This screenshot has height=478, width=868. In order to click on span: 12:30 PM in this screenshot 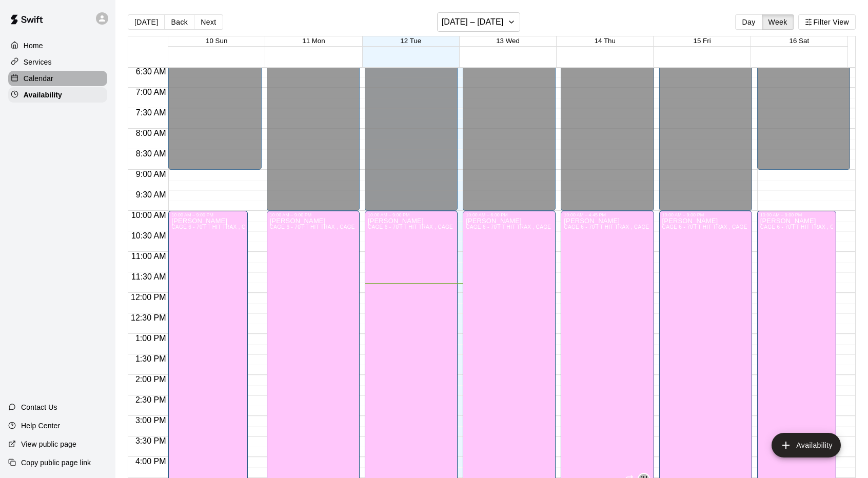, I will do `click(149, 317)`.